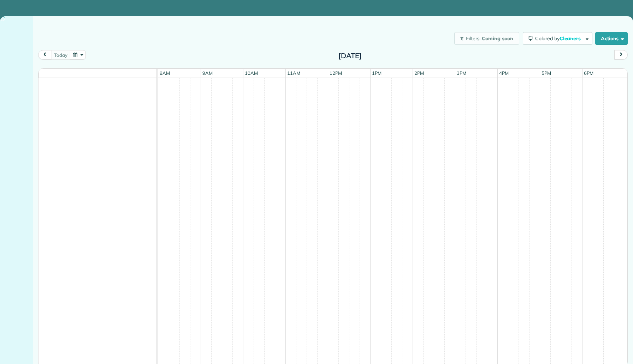 This screenshot has height=364, width=633. Describe the element at coordinates (611, 39) in the screenshot. I see `button: Actions` at that location.